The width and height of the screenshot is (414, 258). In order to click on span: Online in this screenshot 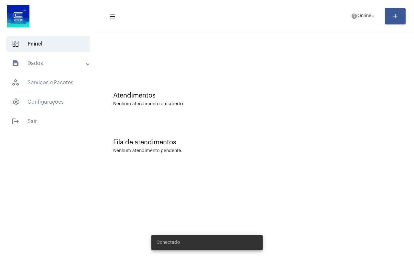, I will do `click(364, 16)`.